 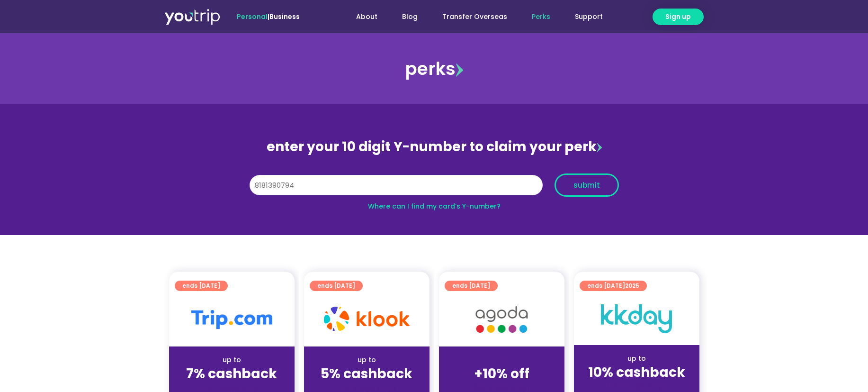 I want to click on input: 10 digit Y-number (e.g. 8123456789), so click(x=396, y=185).